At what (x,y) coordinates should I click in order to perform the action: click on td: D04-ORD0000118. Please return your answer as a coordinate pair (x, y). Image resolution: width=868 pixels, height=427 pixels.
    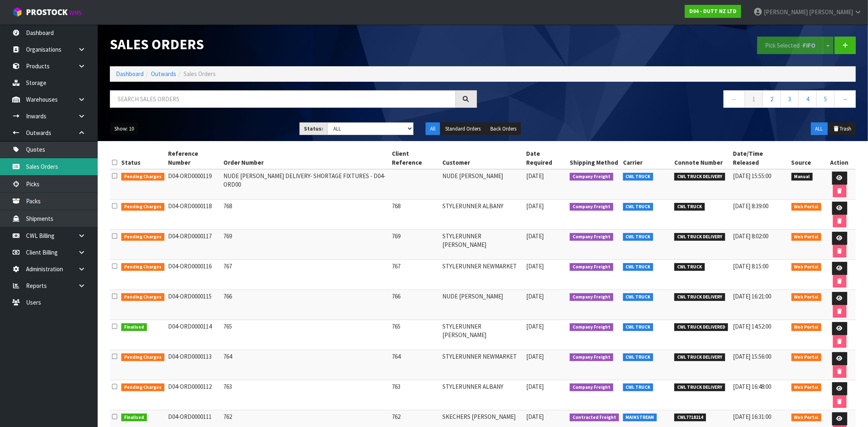
    Looking at the image, I should click on (194, 215).